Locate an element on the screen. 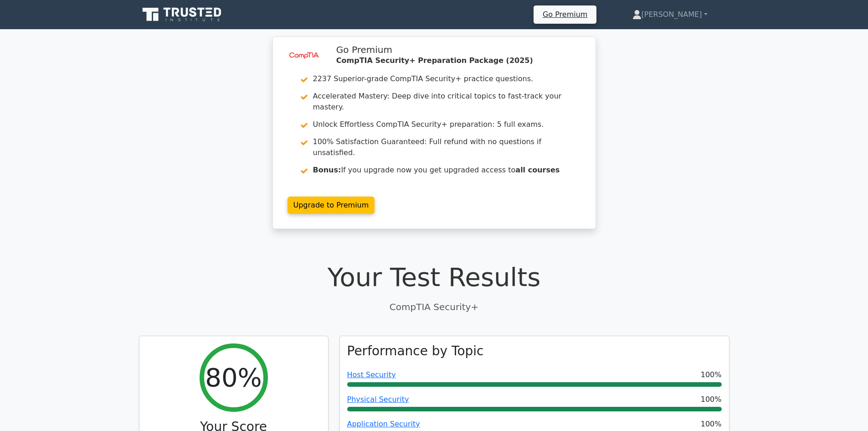  h3: Performance by Topic is located at coordinates (415, 351).